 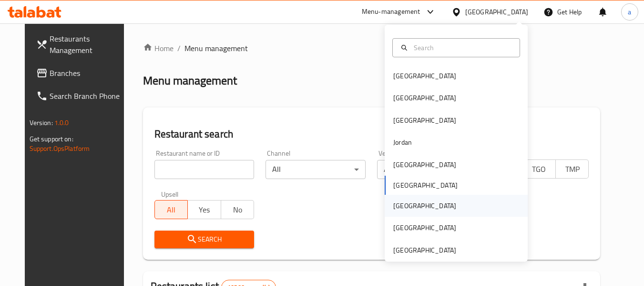 I want to click on div: Menu-management, so click(x=391, y=12).